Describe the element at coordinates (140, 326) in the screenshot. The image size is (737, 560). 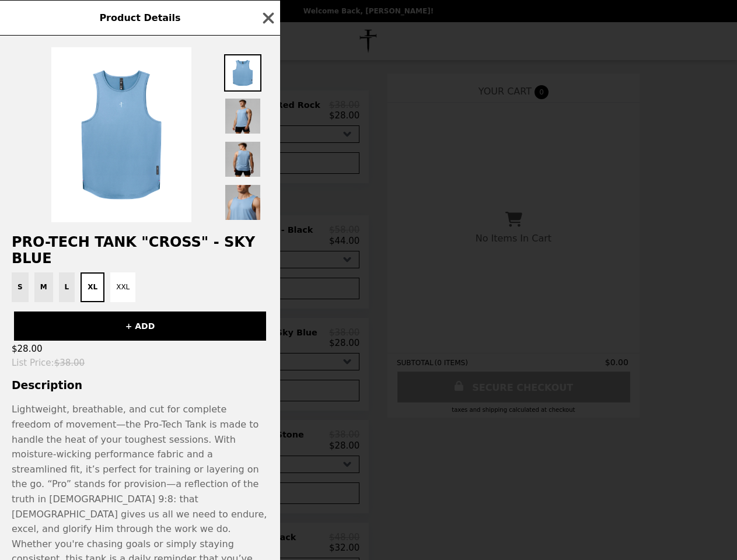
I see `button: + ADD` at that location.